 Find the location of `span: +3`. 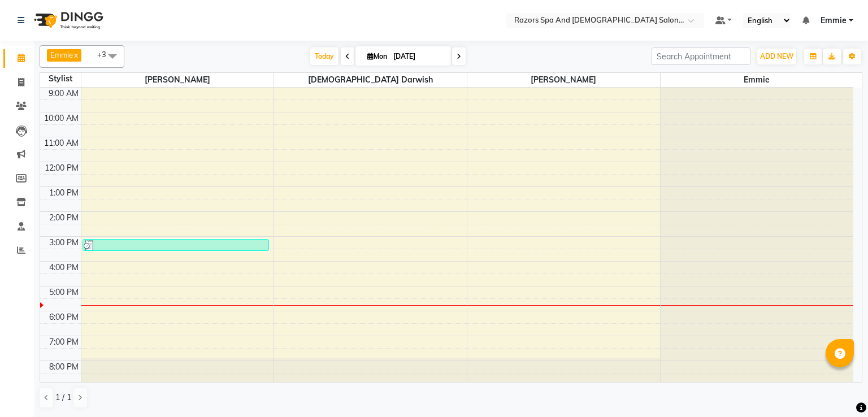

span: +3 is located at coordinates (106, 54).